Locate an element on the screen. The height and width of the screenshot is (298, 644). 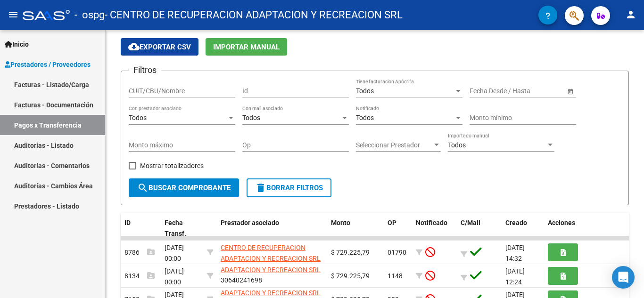
datatable-header-cell: Fecha Transf. is located at coordinates (182, 229).